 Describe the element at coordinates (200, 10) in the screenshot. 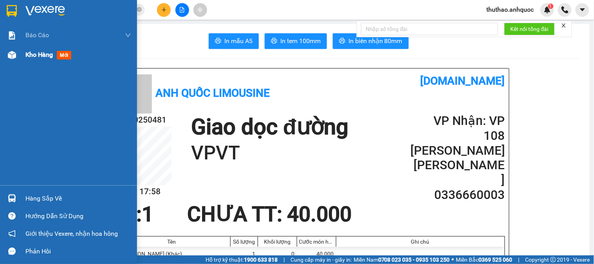

I see `button: aim` at that location.